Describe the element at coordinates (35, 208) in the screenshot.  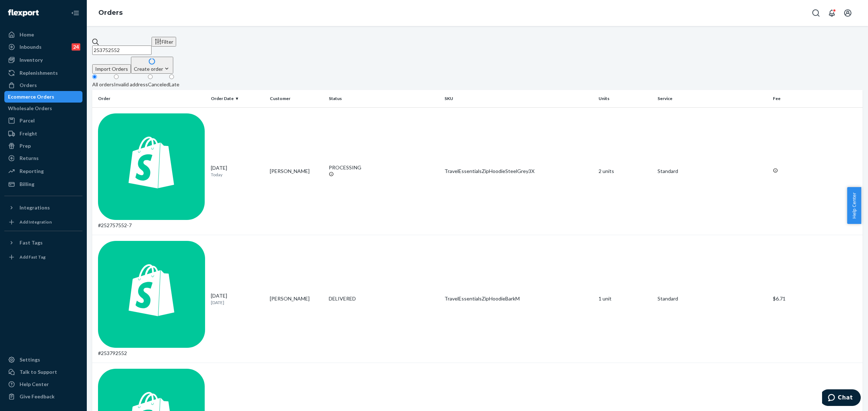
I see `div: Integrations` at that location.